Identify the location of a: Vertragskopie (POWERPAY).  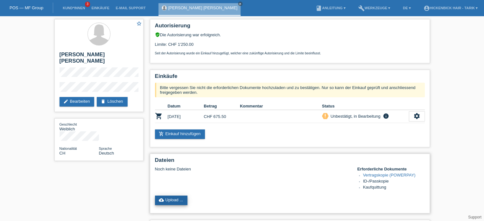
(389, 175).